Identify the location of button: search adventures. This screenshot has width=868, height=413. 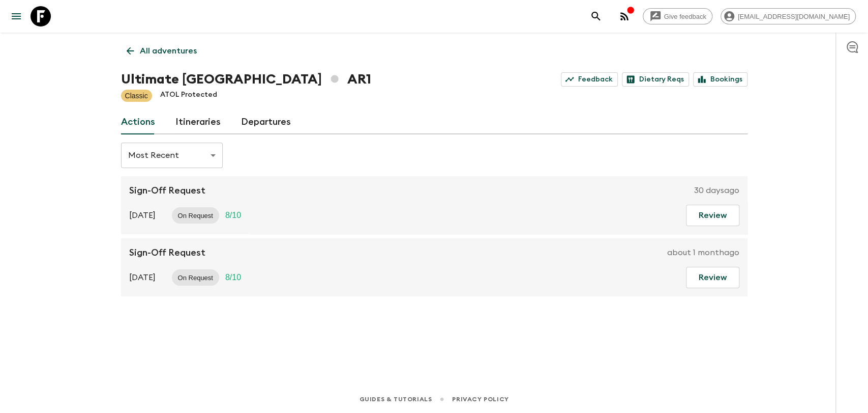
(596, 16).